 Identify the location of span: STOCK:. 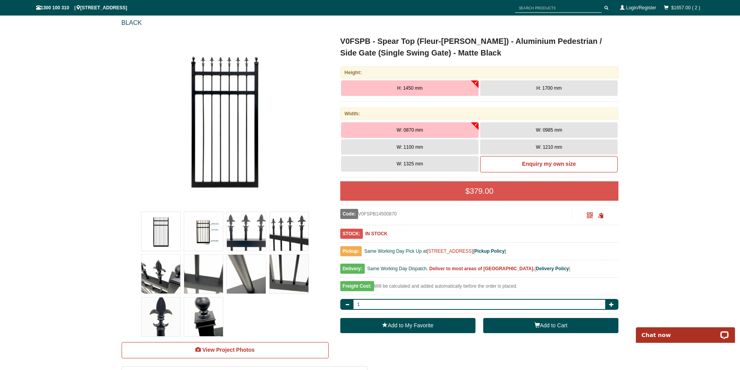
(351, 234).